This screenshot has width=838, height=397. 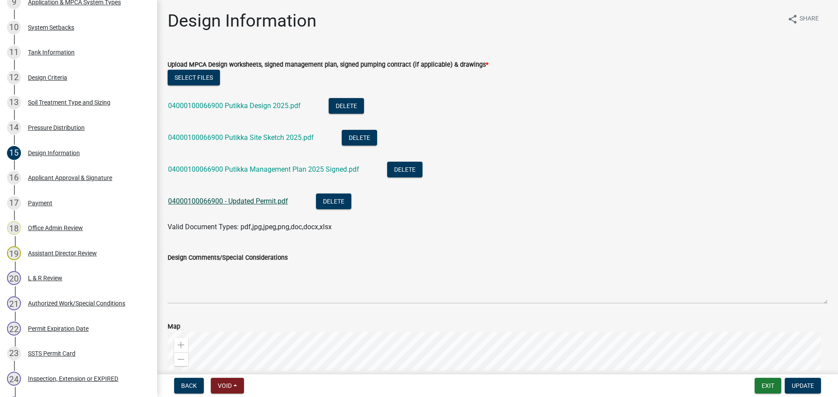 I want to click on div: L & R Review, so click(x=45, y=278).